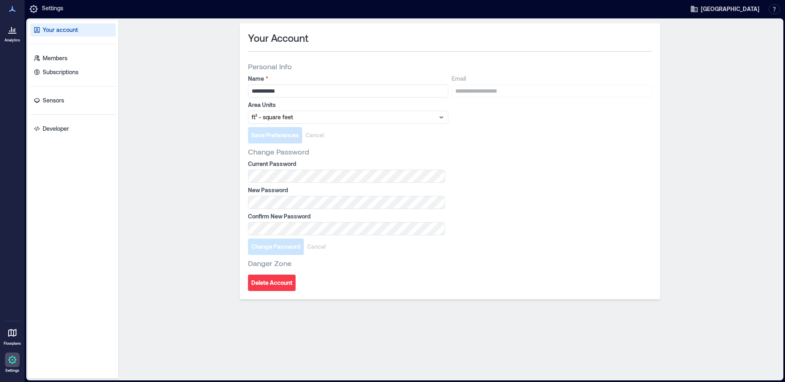  Describe the element at coordinates (270, 263) in the screenshot. I see `span: Danger Zone` at that location.